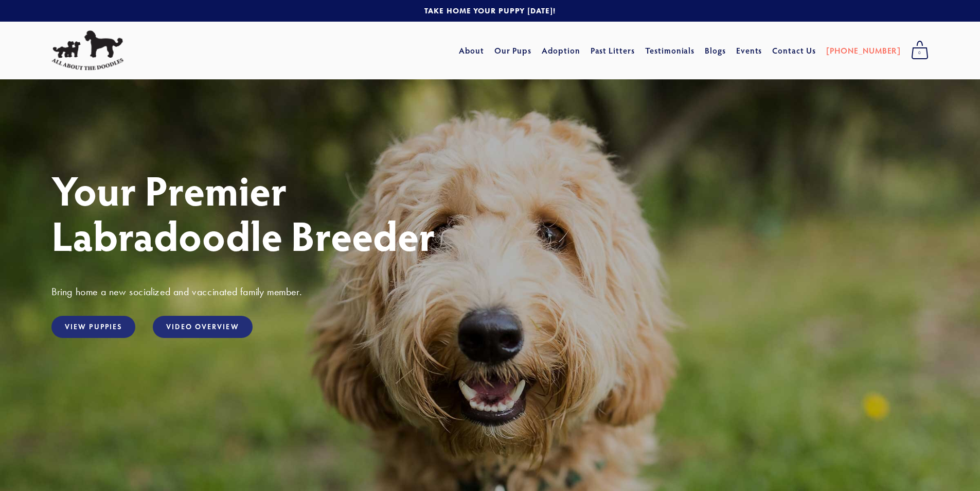 The width and height of the screenshot is (980, 491). Describe the element at coordinates (490, 212) in the screenshot. I see `h1: Your Premier Labradoodle Breeder` at that location.